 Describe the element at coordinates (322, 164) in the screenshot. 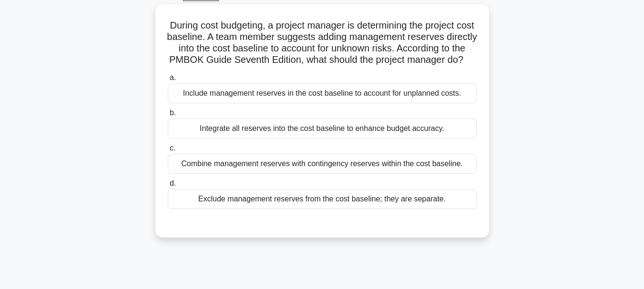

I see `div: Combine management reserves with contingency reserves within the cost baseline.` at that location.